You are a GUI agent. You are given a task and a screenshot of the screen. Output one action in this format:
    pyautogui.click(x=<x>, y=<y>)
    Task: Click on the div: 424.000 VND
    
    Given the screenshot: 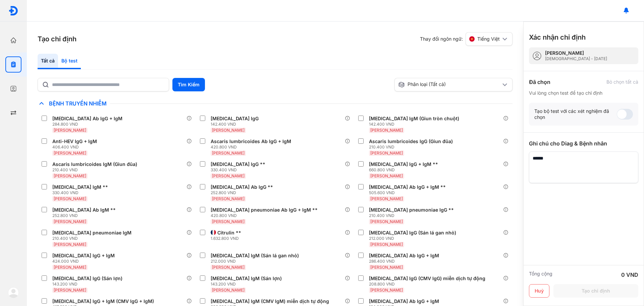 What is the action you would take?
    pyautogui.click(x=85, y=261)
    